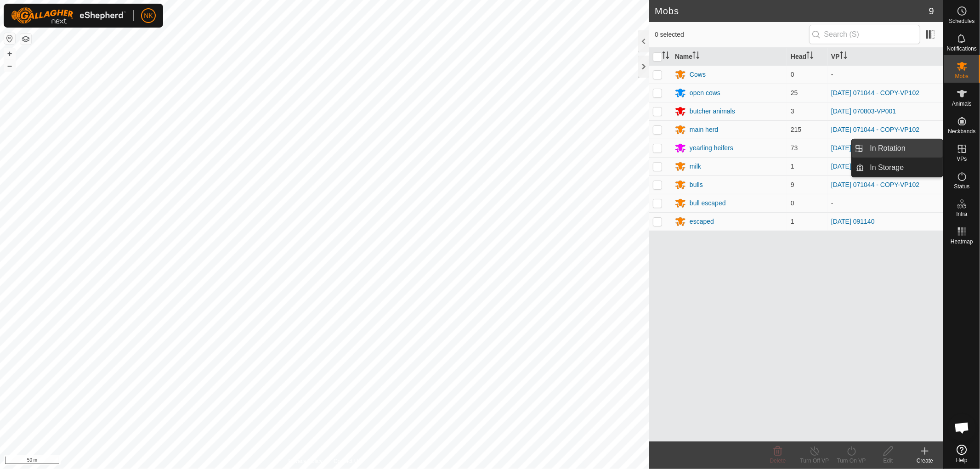 This screenshot has height=469, width=980. Describe the element at coordinates (796, 129) in the screenshot. I see `span: 215` at that location.